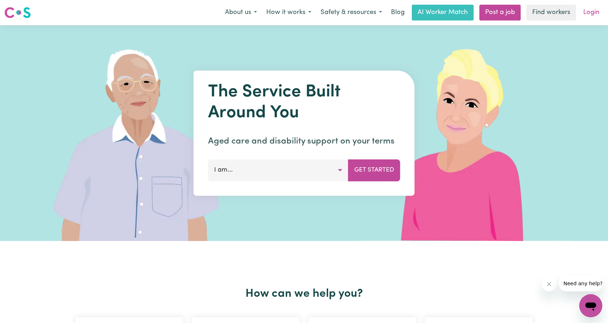 The image size is (608, 323). What do you see at coordinates (18, 13) in the screenshot?
I see `a: Careseekers logo` at bounding box center [18, 13].